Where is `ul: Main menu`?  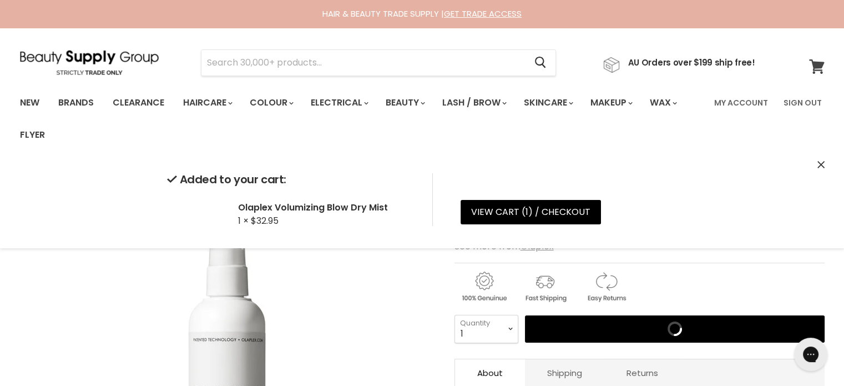
ul: Main menu is located at coordinates (359, 119).